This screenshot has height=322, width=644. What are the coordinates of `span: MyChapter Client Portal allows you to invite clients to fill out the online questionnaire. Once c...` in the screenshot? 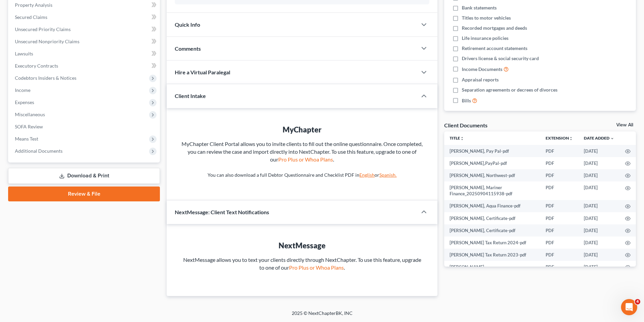 It's located at (302, 151).